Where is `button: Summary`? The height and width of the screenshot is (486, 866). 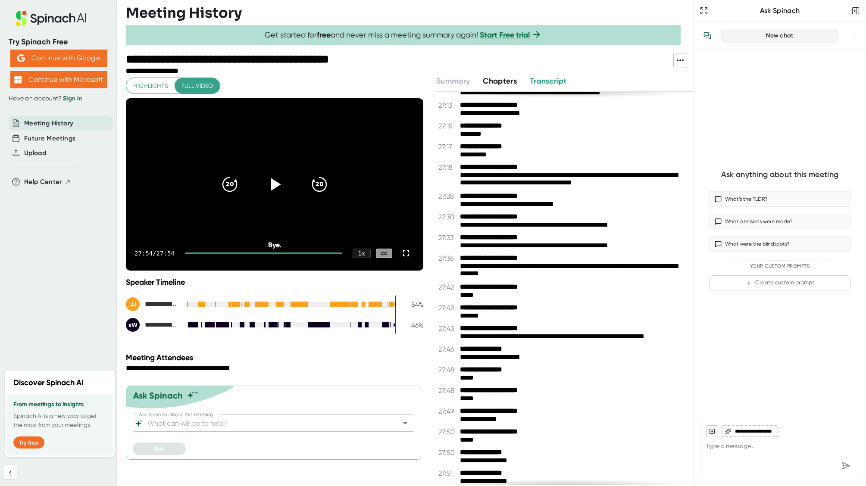
button: Summary is located at coordinates (453, 81).